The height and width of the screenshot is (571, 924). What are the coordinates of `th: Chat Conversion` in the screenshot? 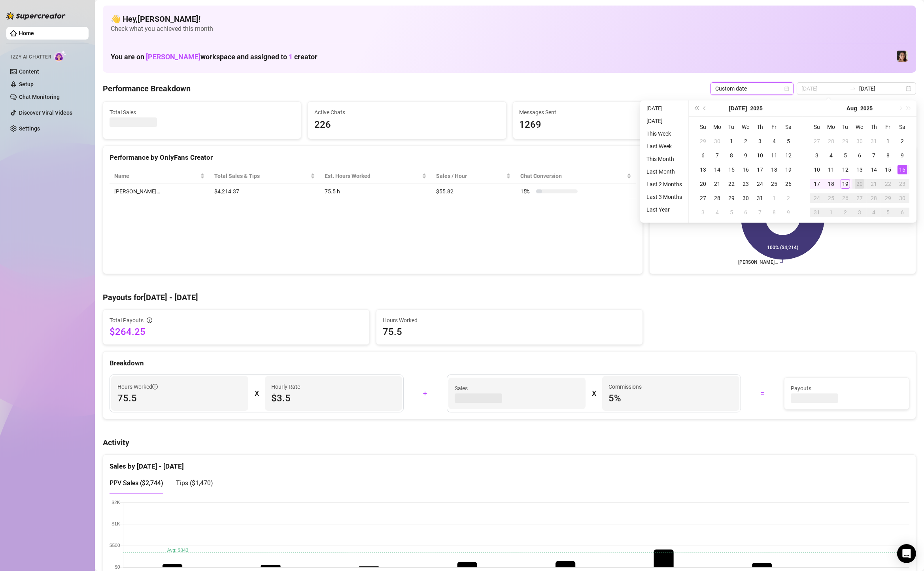 It's located at (576, 176).